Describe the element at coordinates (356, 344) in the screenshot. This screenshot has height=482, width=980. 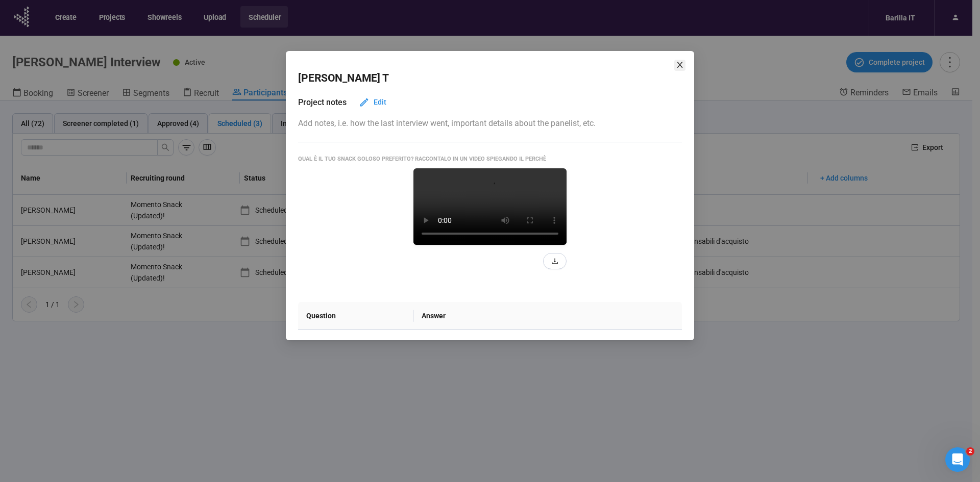
I see `td: Quanti anni hai?` at that location.